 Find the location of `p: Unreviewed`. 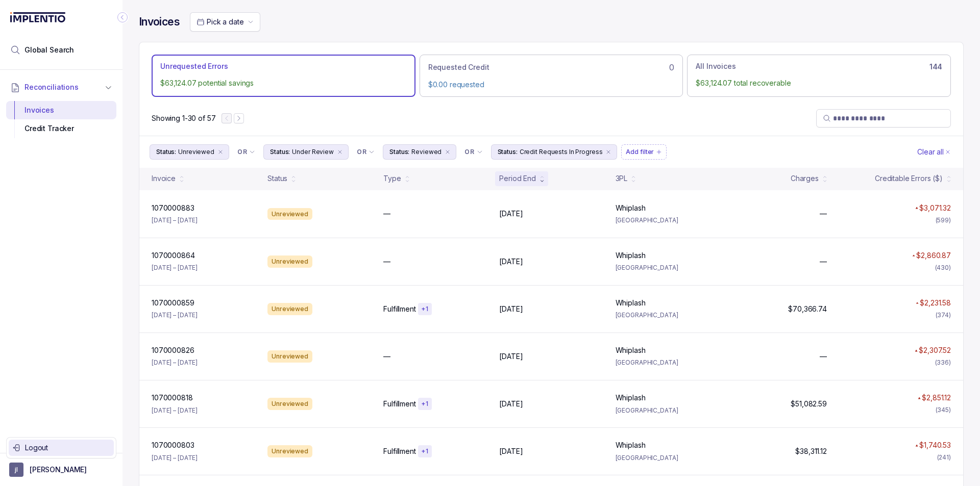

p: Unreviewed is located at coordinates (196, 152).